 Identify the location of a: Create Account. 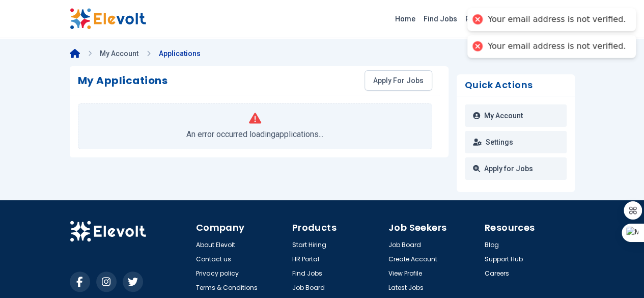
(413, 259).